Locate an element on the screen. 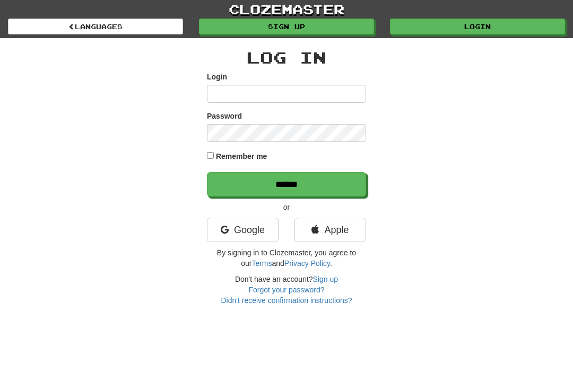 This screenshot has height=392, width=573. label: Password is located at coordinates (225, 116).